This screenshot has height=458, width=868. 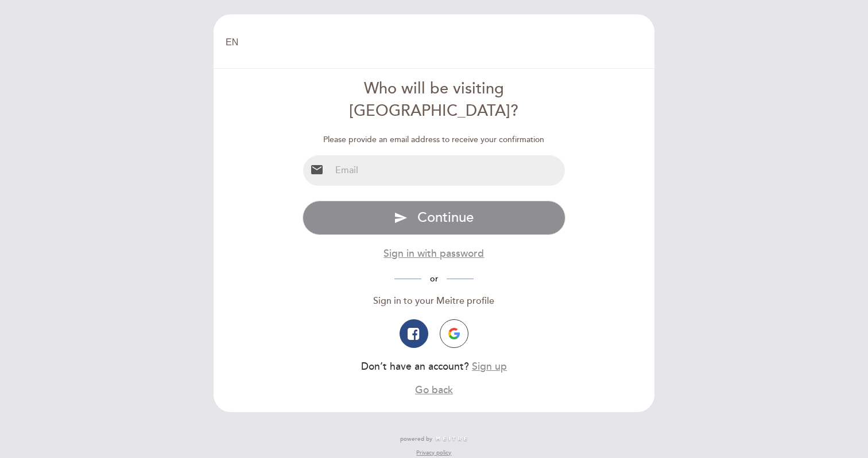 What do you see at coordinates (434, 279) in the screenshot?
I see `span: or` at bounding box center [434, 279].